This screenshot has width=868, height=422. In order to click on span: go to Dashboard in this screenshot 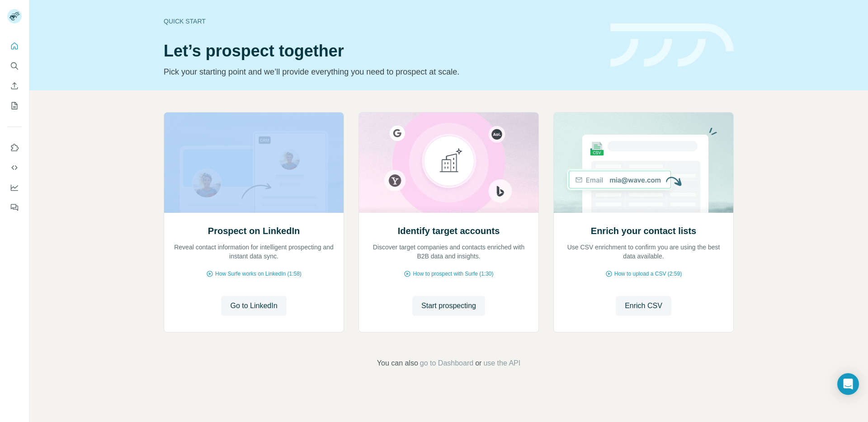, I will do `click(446, 363)`.